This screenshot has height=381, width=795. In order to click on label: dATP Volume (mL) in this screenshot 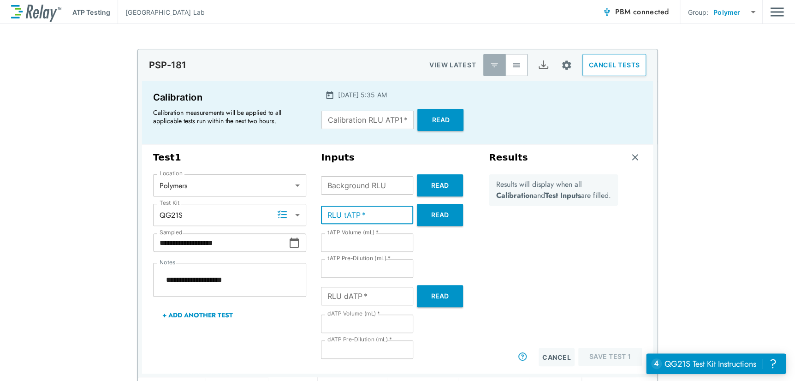, I will do `click(354, 314)`.